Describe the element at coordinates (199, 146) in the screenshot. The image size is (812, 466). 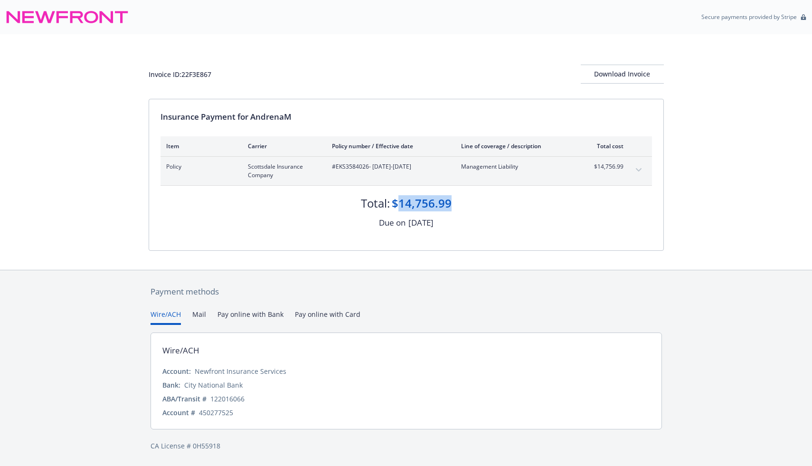
I see `div: Item` at that location.